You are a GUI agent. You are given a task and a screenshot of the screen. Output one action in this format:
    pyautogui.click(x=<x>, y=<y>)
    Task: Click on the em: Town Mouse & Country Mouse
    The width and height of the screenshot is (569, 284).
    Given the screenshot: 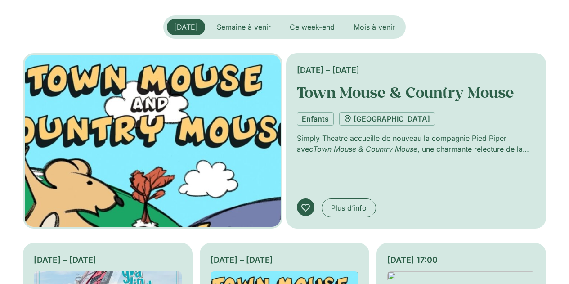 What is the action you would take?
    pyautogui.click(x=365, y=149)
    